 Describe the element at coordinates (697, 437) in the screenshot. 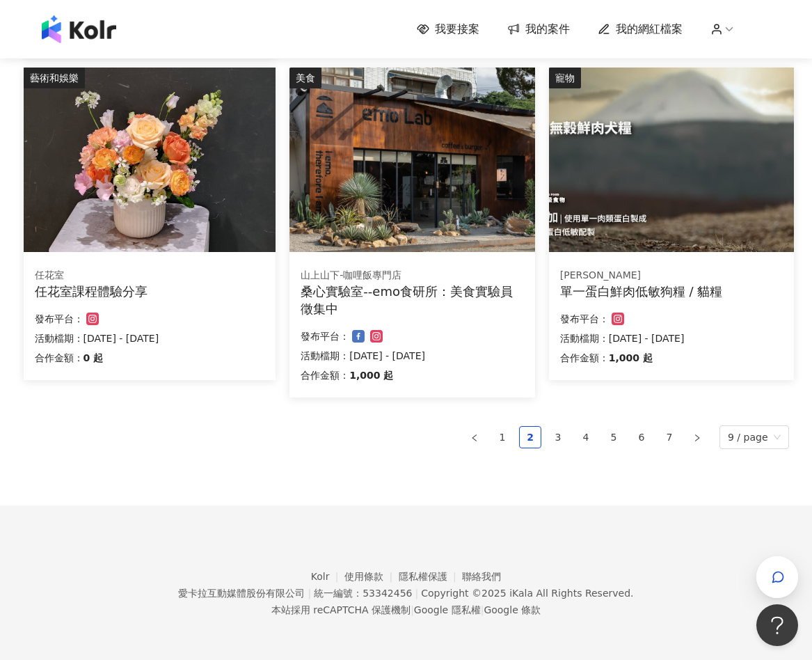

I see `li: Next Page` at that location.